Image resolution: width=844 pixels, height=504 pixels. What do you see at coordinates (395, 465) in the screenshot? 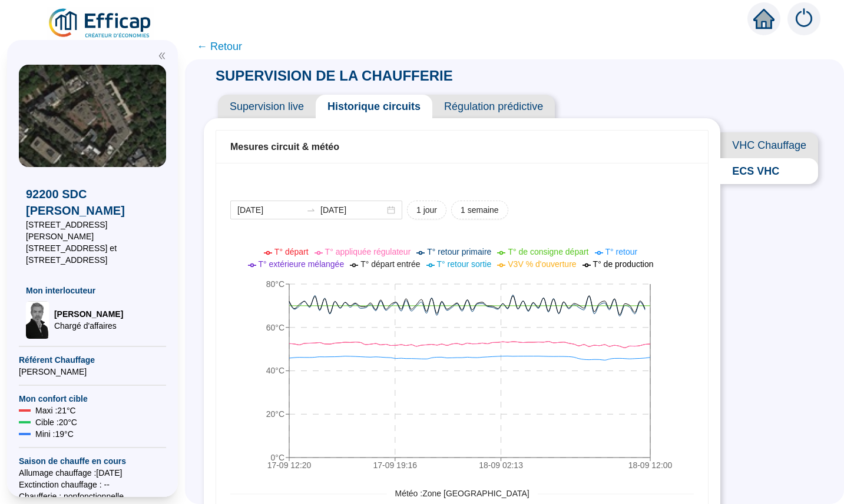
I see `tspan: 17-09 19:16` at bounding box center [395, 465].